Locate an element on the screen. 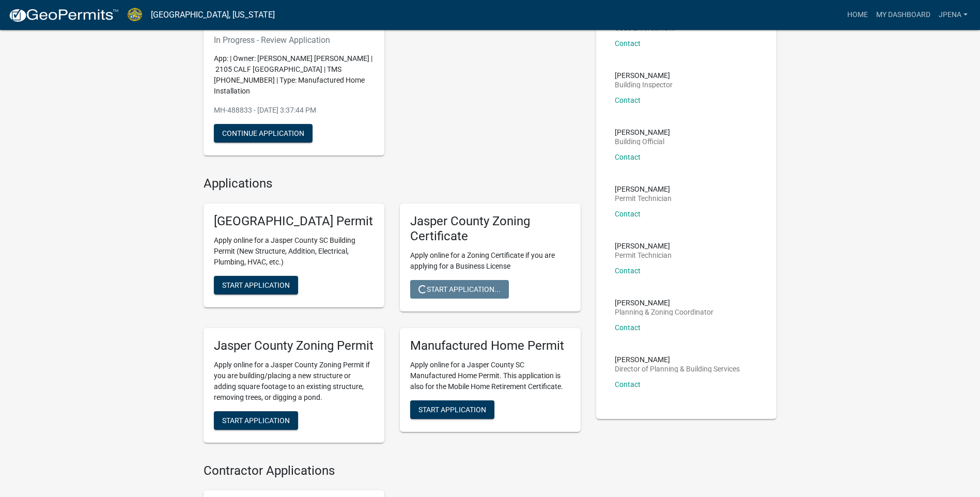 The width and height of the screenshot is (980, 497). a: Home is located at coordinates (858, 15).